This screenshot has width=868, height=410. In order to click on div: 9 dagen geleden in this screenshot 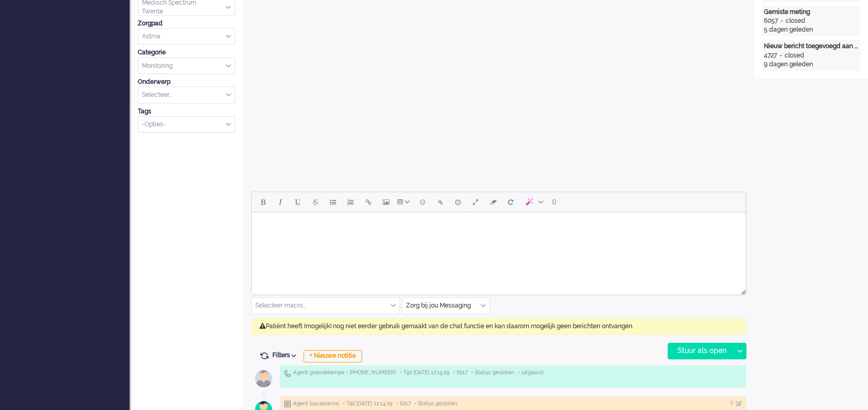, I will do `click(811, 64)`.